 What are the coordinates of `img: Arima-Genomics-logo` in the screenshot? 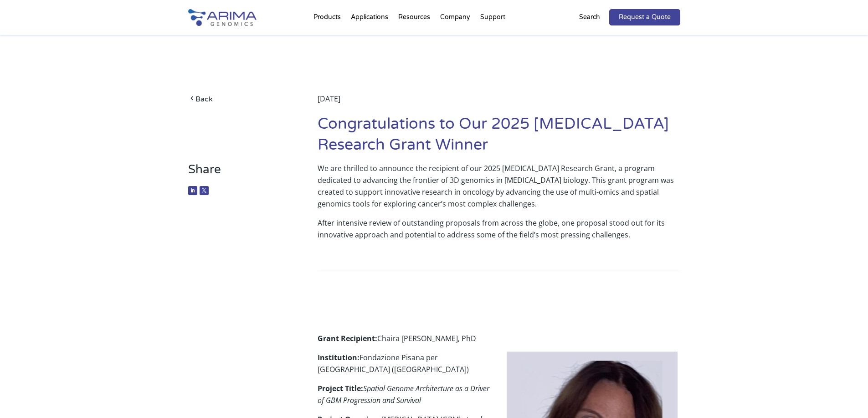 It's located at (222, 17).